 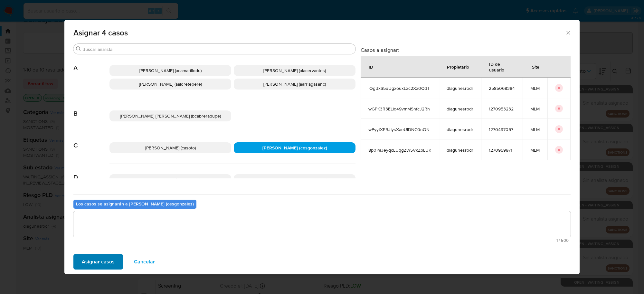 I want to click on div: Site, so click(x=536, y=67).